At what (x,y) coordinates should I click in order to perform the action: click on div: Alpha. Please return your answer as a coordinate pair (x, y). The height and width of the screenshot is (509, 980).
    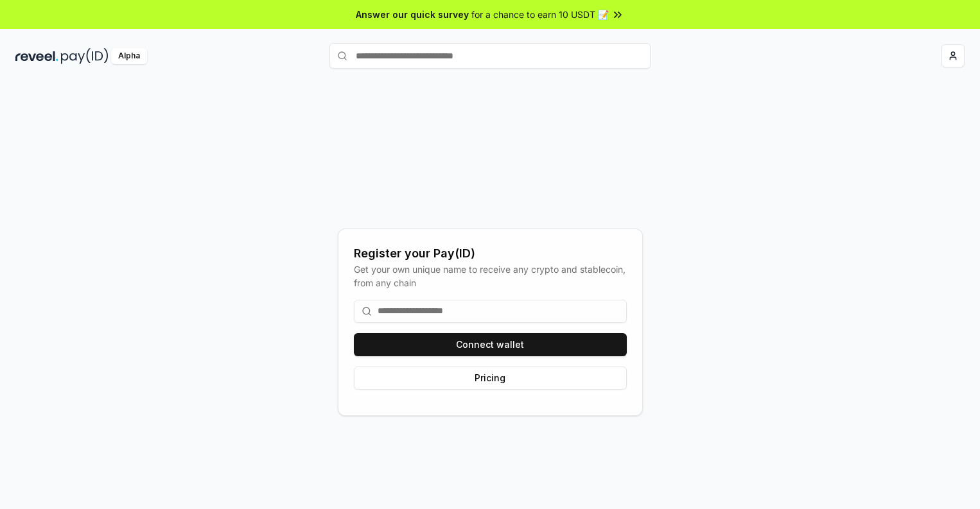
    Looking at the image, I should click on (129, 56).